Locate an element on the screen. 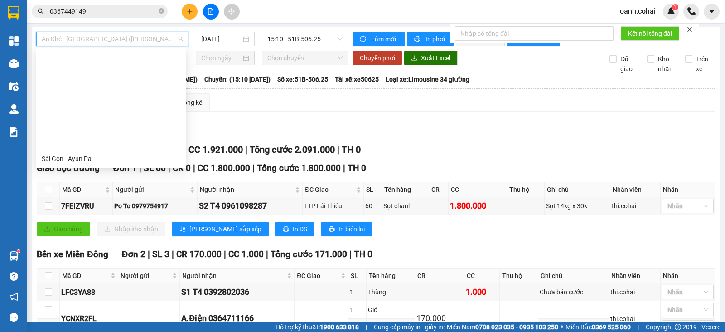  span: SL 60 is located at coordinates (155, 168).